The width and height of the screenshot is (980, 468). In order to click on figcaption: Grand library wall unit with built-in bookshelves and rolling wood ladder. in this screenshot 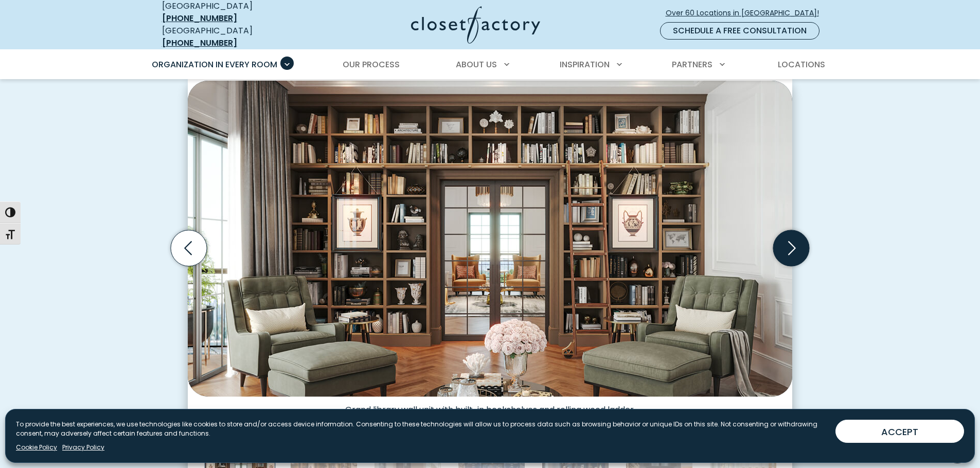, I will do `click(490, 406)`.